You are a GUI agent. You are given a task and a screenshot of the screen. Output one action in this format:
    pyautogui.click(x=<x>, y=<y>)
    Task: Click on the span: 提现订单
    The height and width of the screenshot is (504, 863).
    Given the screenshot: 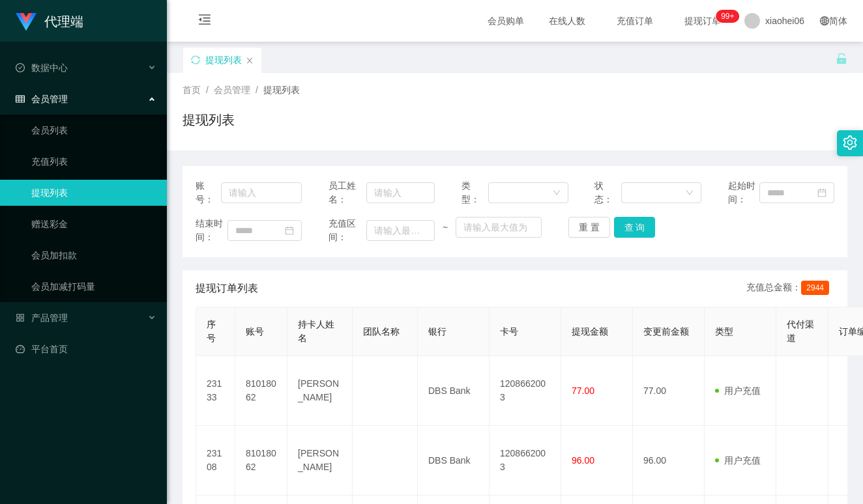 What is the action you would take?
    pyautogui.click(x=702, y=21)
    